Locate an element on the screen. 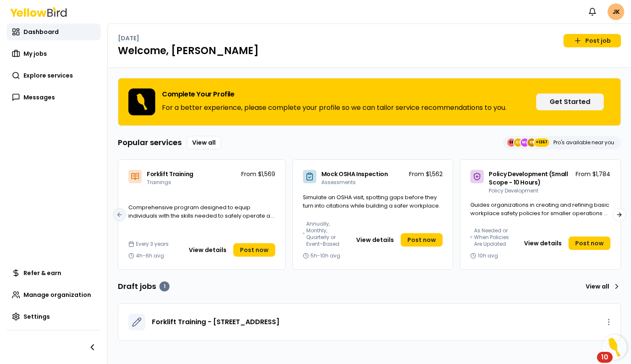  span: Mock OSHA Inspection is located at coordinates (355, 174).